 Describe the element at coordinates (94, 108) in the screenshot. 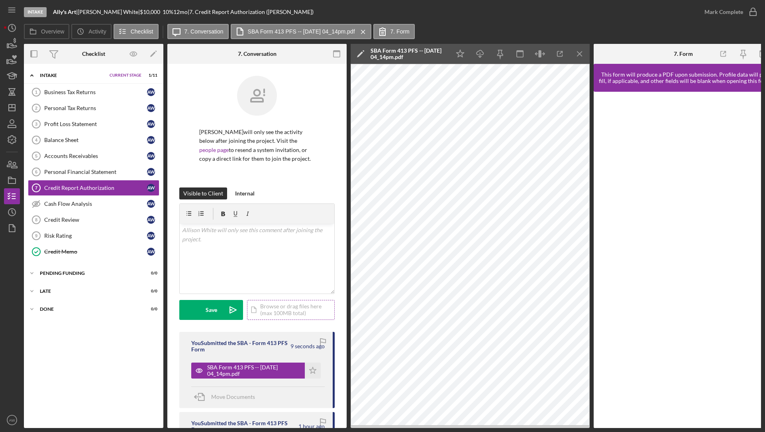

I see `a: 2Personal Tax ReturnsAW` at that location.